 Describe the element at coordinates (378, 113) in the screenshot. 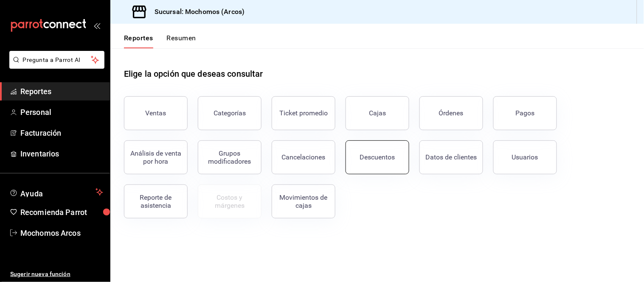

I see `div: Cajas` at that location.